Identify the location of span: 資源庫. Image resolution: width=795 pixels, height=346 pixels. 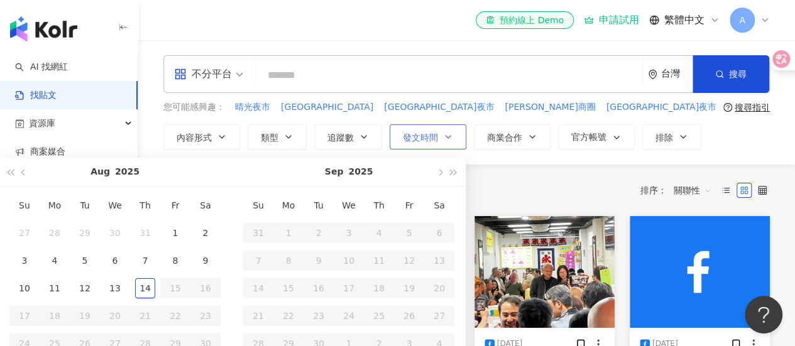
(42, 123).